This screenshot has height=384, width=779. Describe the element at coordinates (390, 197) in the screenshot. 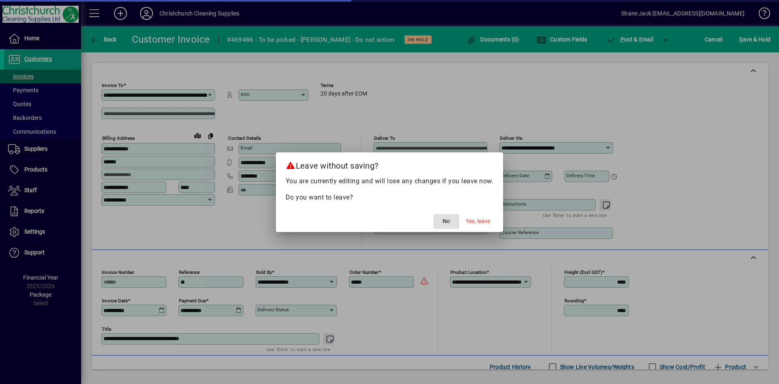

I see `p: Do you want to leave?` at that location.